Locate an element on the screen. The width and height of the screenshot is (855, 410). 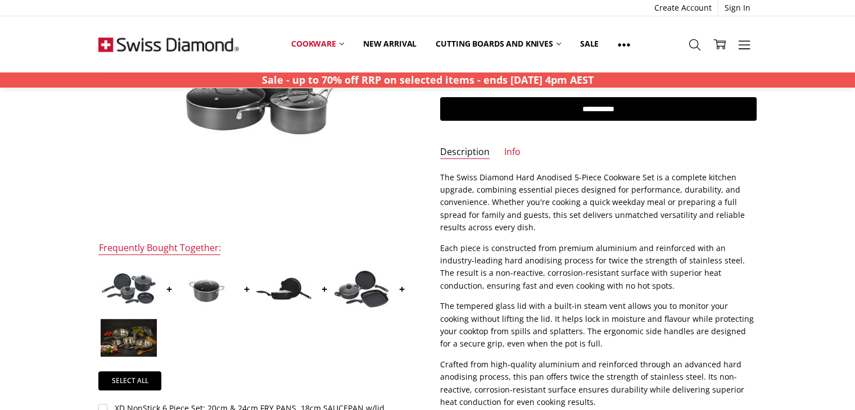
a: Description is located at coordinates (465, 152).